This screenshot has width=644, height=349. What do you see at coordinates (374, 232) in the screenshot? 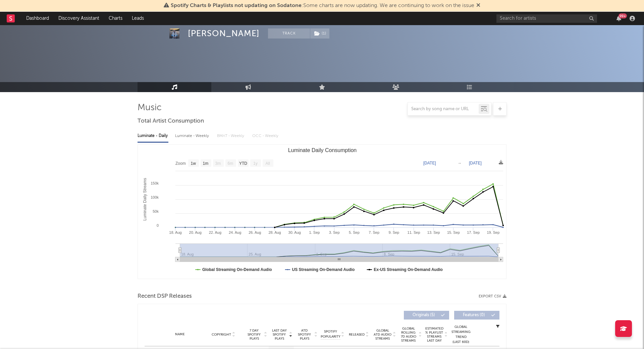
I see `text: 7. Sep` at bounding box center [374, 232].